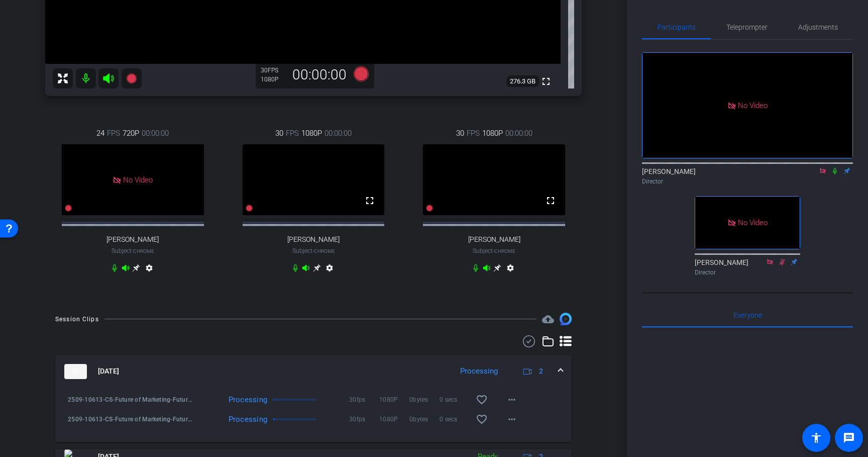 This screenshot has width=868, height=457. I want to click on div: 1080P, so click(273, 79).